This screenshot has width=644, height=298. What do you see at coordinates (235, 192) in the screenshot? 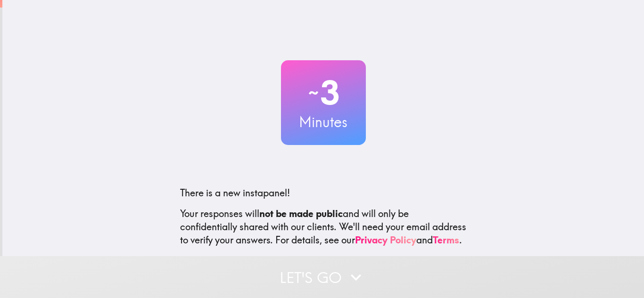
I see `span: There is a new instapanel!` at bounding box center [235, 192].